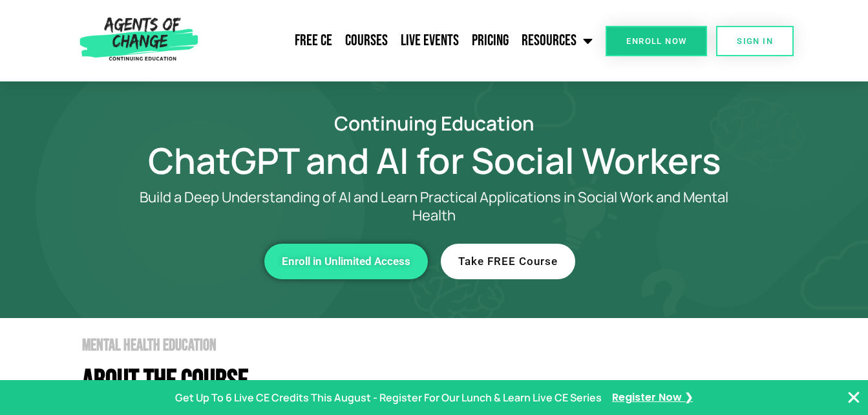 The width and height of the screenshot is (868, 415). I want to click on a: Enroll Now, so click(656, 41).